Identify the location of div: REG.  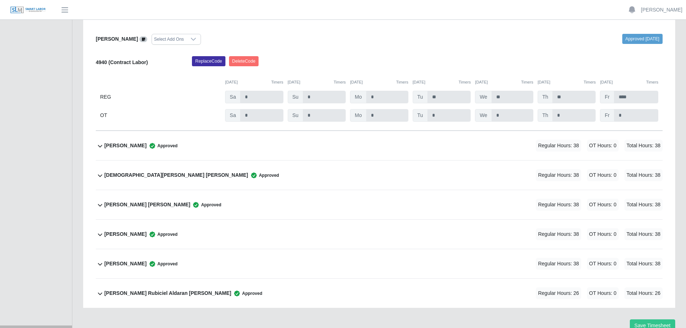
(160, 97).